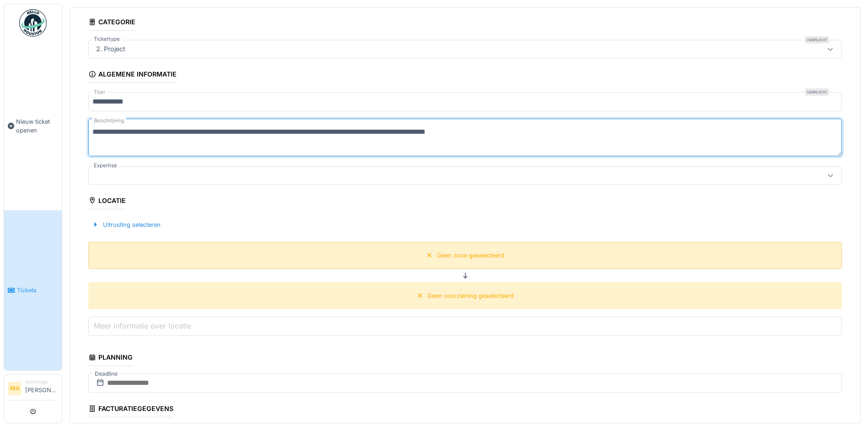  What do you see at coordinates (33, 126) in the screenshot?
I see `a: Nieuw ticket openen` at bounding box center [33, 126].